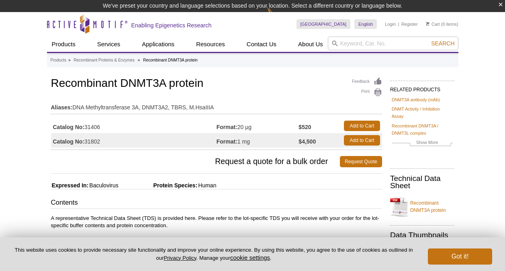 The width and height of the screenshot is (505, 271). Describe the element at coordinates (422, 182) in the screenshot. I see `h2: Technical Data Sheet` at that location.